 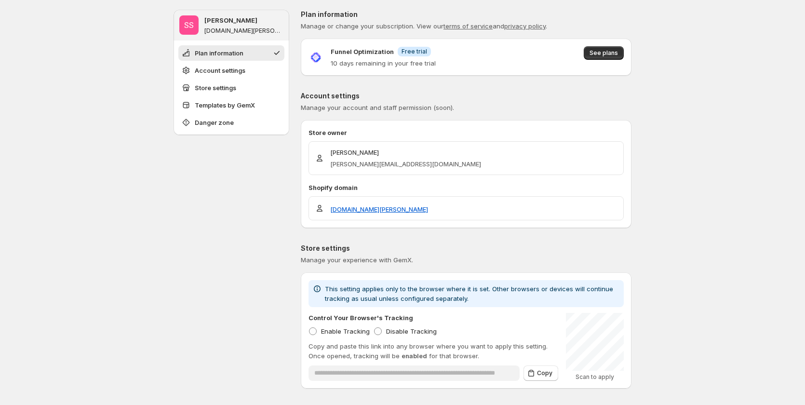 I want to click on span: Templates by GemX, so click(x=225, y=105).